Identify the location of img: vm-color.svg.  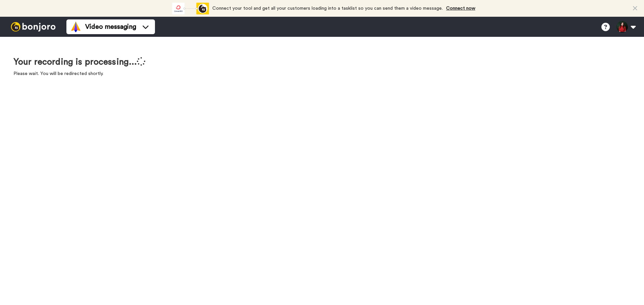
(76, 27).